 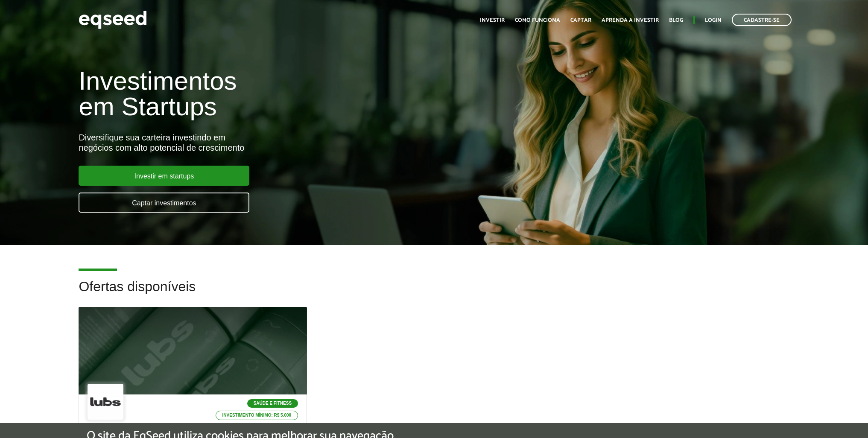 What do you see at coordinates (164, 202) in the screenshot?
I see `a: Captar investimentos` at bounding box center [164, 202].